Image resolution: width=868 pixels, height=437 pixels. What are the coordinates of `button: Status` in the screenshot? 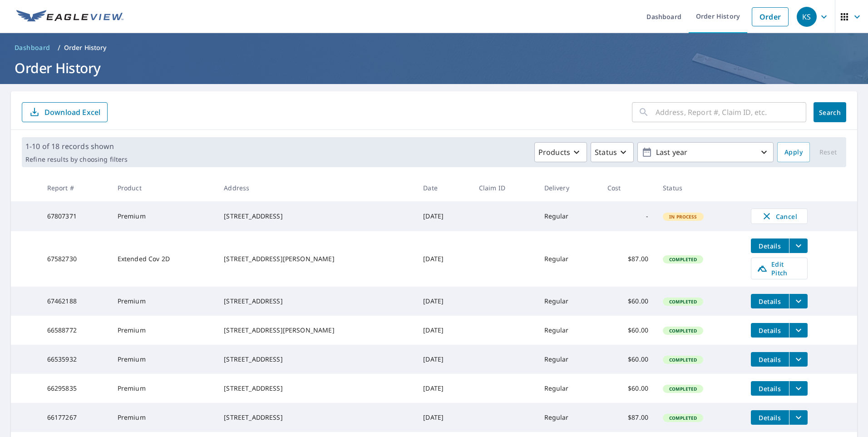 It's located at (612, 152).